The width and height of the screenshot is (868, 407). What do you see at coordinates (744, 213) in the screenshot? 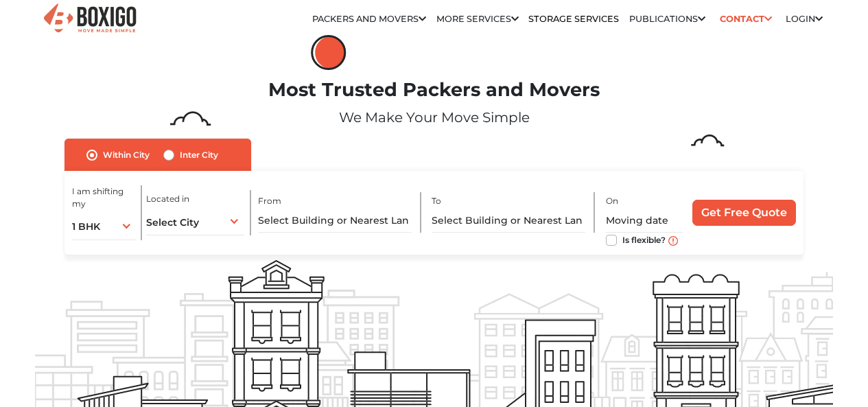
I see `input: Get Free Quote` at bounding box center [744, 213].